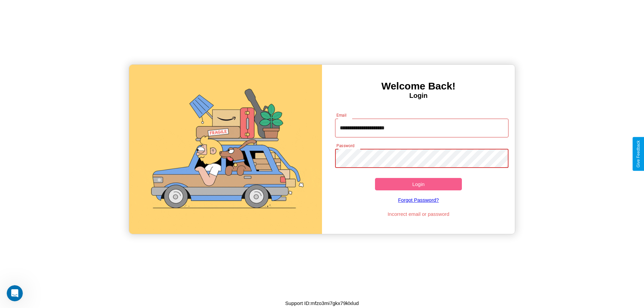 The height and width of the screenshot is (308, 644). I want to click on button: Login, so click(418, 184).